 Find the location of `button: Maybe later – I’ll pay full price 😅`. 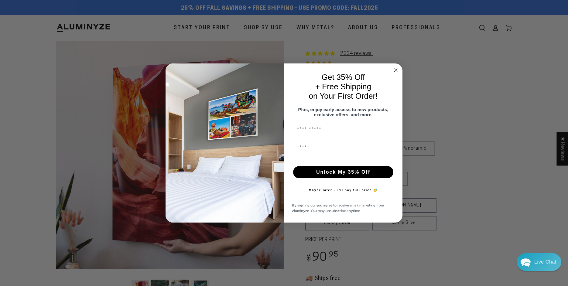

button: Maybe later – I’ll pay full price 😅 is located at coordinates (343, 190).